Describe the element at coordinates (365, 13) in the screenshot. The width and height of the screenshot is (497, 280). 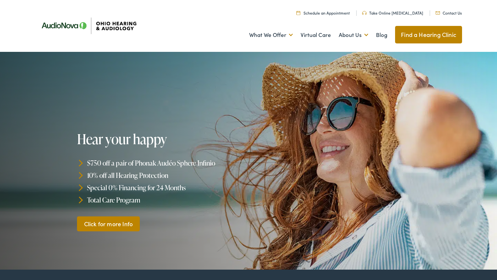
I see `img: Headphones icone to schedule online hearing test in Cincinnati, OH` at that location.